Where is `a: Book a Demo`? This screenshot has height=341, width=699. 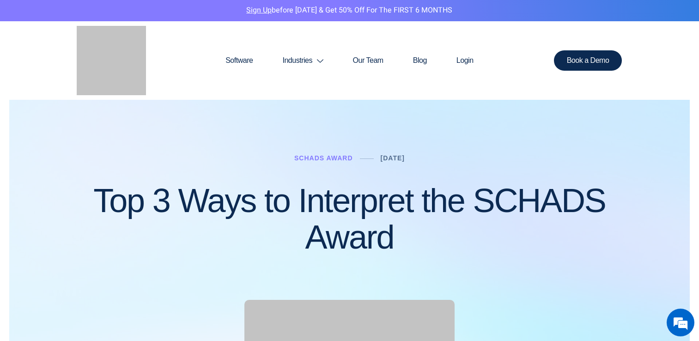 a: Book a Demo is located at coordinates (588, 61).